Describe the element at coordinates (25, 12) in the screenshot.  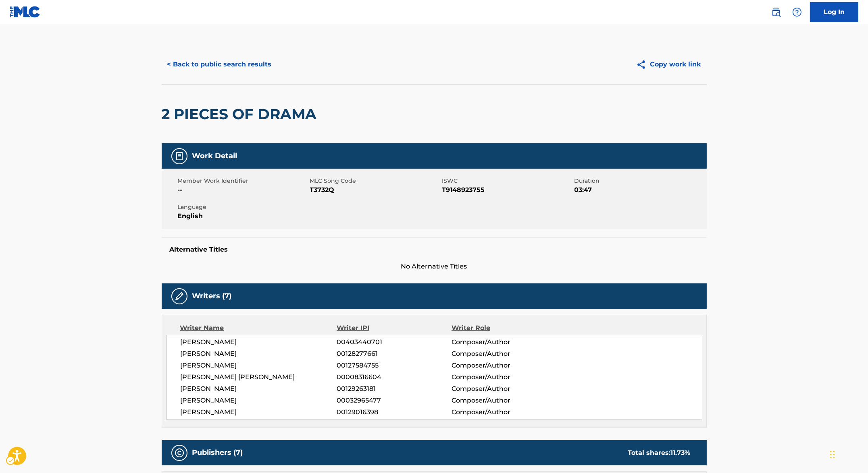
I see `img: MLC Logo` at that location.